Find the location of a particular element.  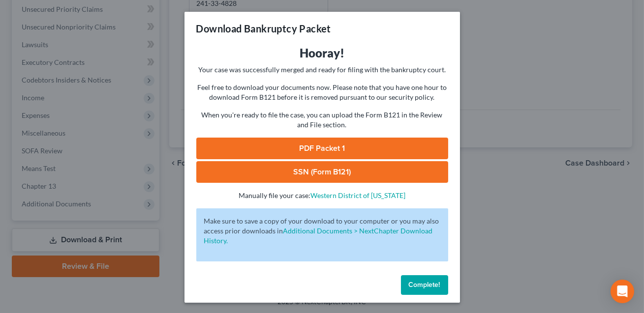

span: Complete! is located at coordinates (425, 285).